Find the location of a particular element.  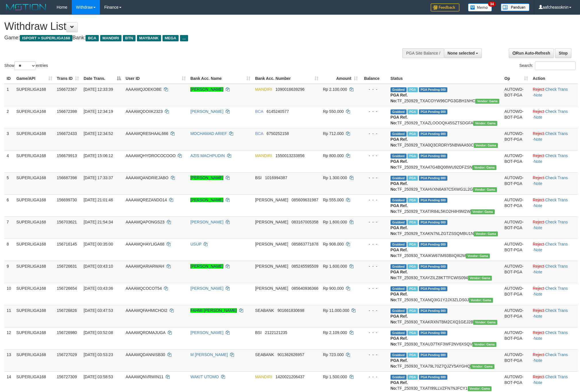

label: Search: is located at coordinates (548, 66).